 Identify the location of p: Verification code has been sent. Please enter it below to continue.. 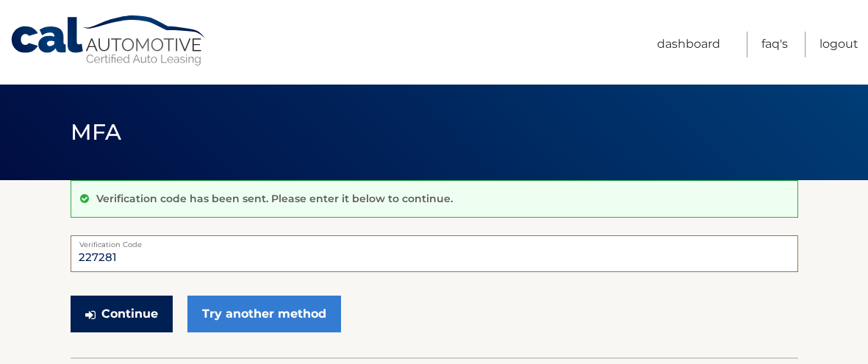
(274, 198).